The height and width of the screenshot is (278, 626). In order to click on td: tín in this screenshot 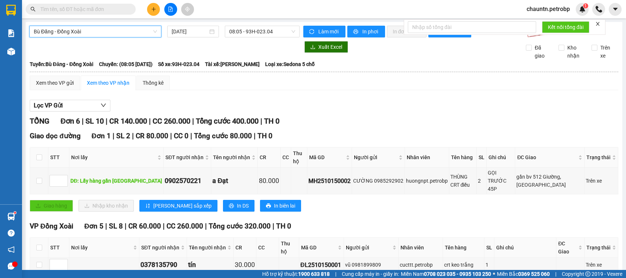, I will do `click(210, 265)`.